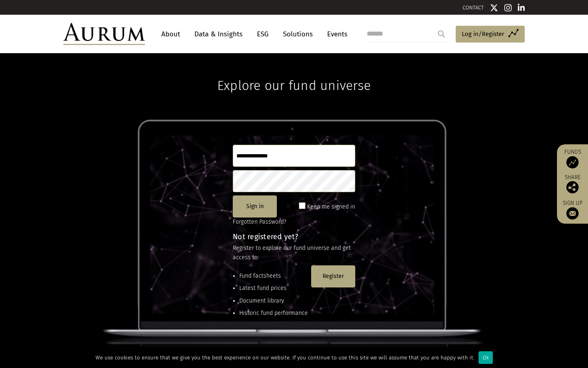  I want to click on button: Register, so click(334, 276).